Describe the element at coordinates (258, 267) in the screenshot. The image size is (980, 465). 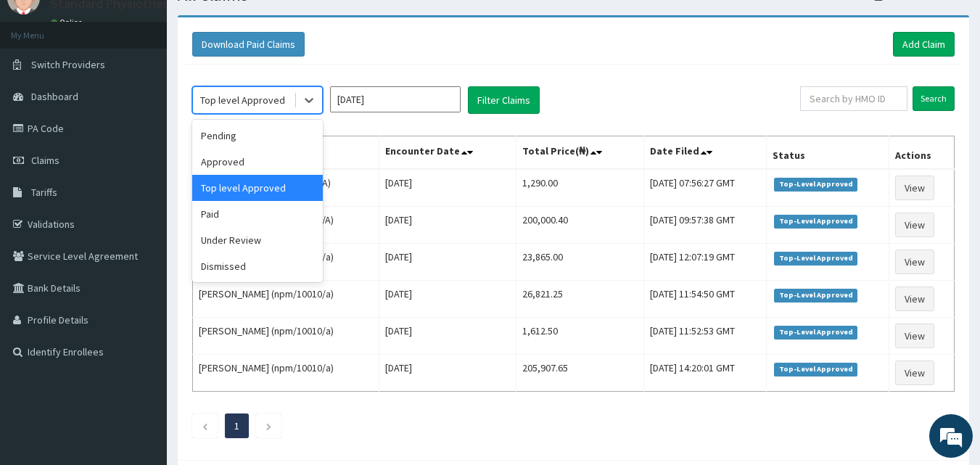
I see `div: Dismissed` at that location.